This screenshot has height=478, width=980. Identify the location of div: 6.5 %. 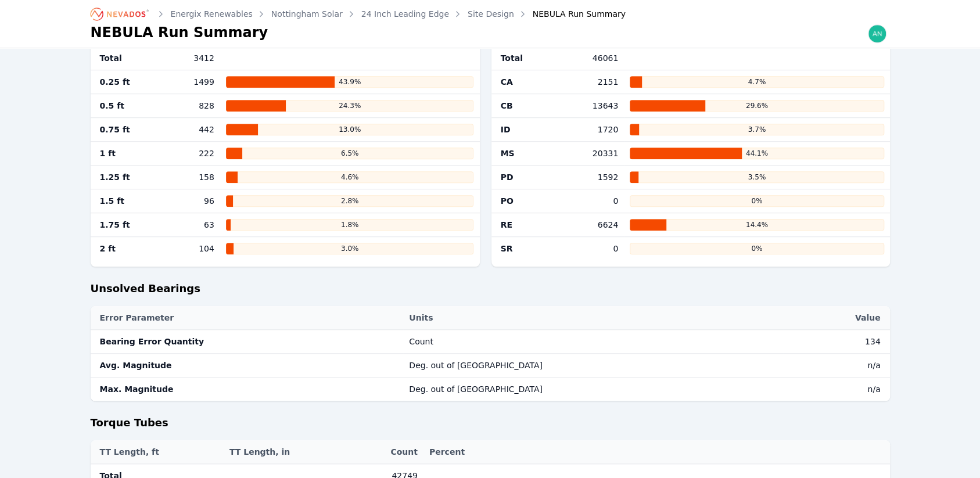
(349, 153).